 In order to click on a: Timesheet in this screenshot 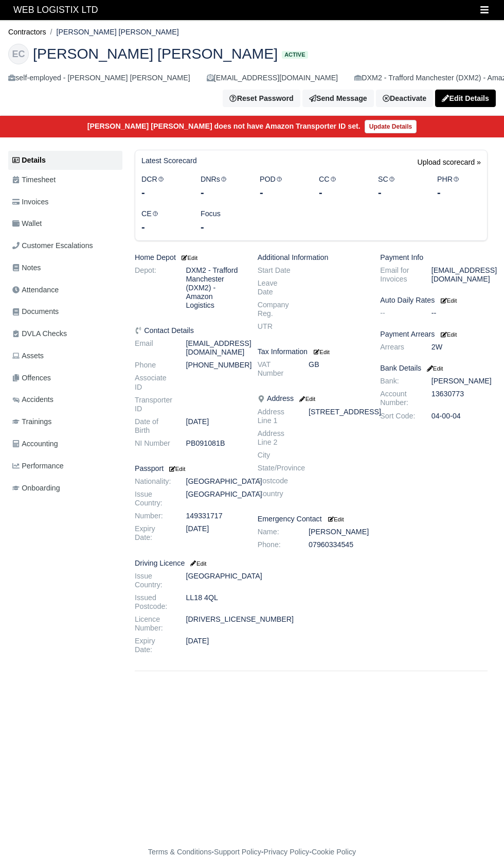, I will do `click(65, 180)`.